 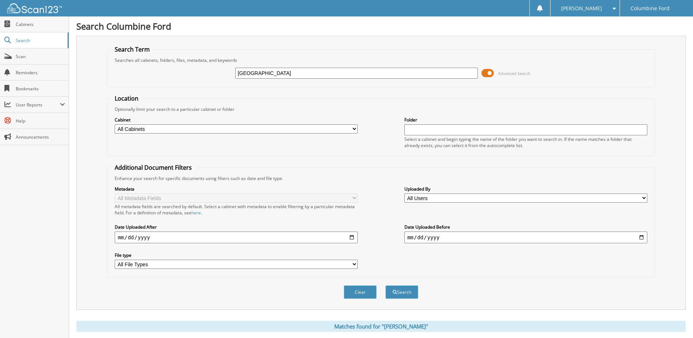 I want to click on span: Bookmarks, so click(x=40, y=88).